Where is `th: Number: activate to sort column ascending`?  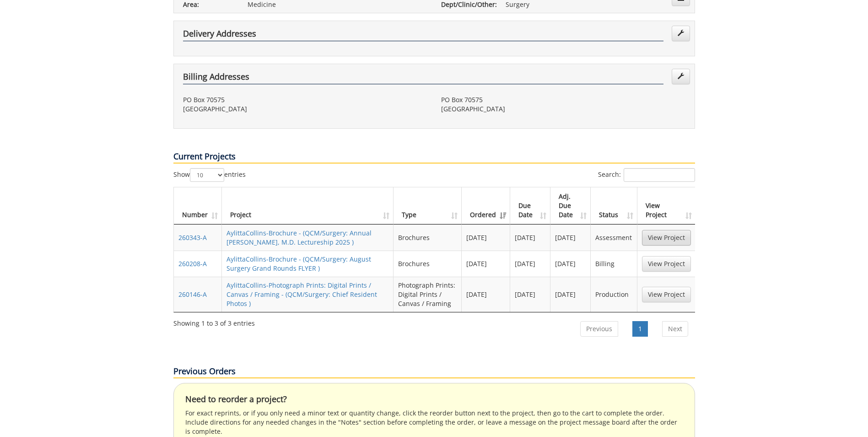
th: Number: activate to sort column ascending is located at coordinates (197, 205).